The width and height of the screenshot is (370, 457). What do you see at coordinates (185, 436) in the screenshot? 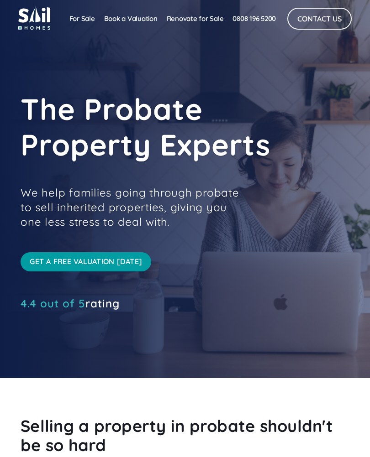
I see `h2: Selling a property in probate shouldn't be so hard` at bounding box center [185, 436].